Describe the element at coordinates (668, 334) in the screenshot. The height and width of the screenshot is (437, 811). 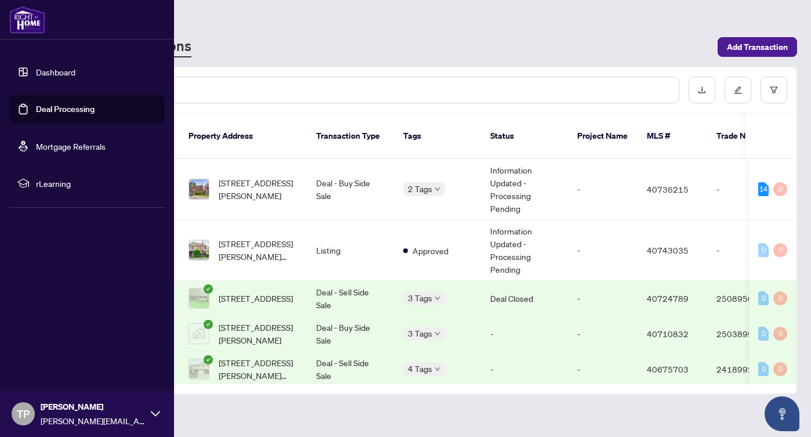
I see `span: 40710832` at that location.